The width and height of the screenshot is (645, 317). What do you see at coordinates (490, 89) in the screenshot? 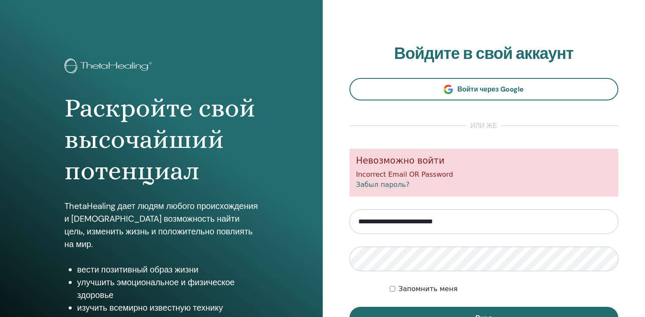
I see `span: Войти через Google` at bounding box center [490, 89].